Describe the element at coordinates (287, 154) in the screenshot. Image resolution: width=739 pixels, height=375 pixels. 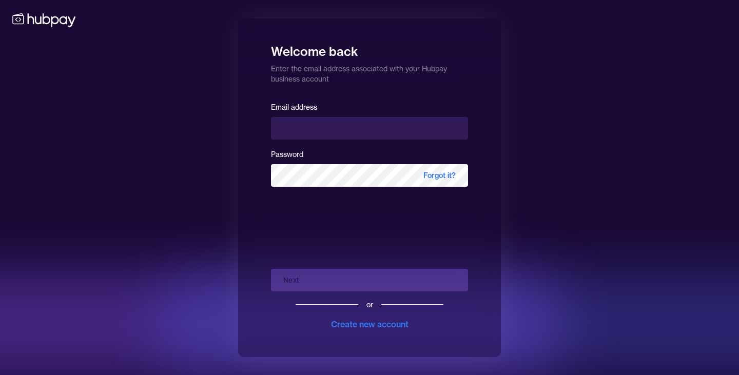
I see `label: Password` at that location.